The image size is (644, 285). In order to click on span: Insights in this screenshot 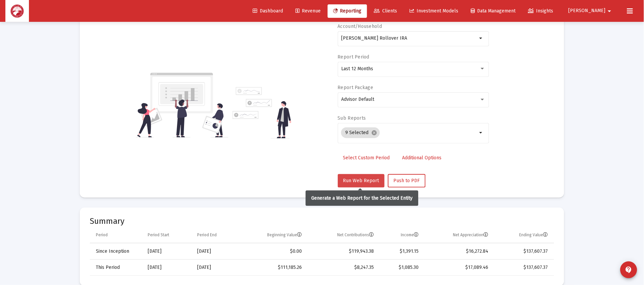, I will do `click(541, 11)`.